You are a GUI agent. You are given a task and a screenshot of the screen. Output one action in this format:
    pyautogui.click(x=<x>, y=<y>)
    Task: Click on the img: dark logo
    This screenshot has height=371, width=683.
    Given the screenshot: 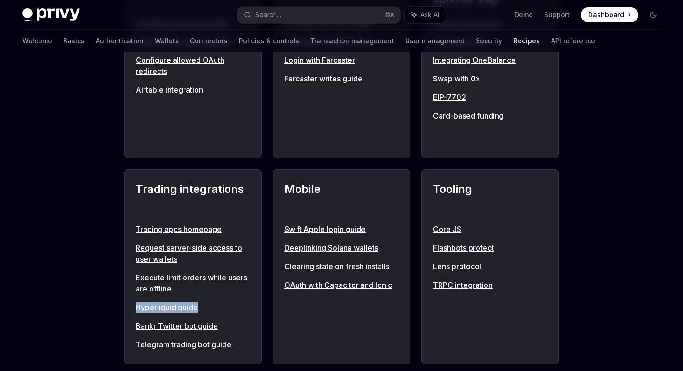 What is the action you would take?
    pyautogui.click(x=51, y=15)
    